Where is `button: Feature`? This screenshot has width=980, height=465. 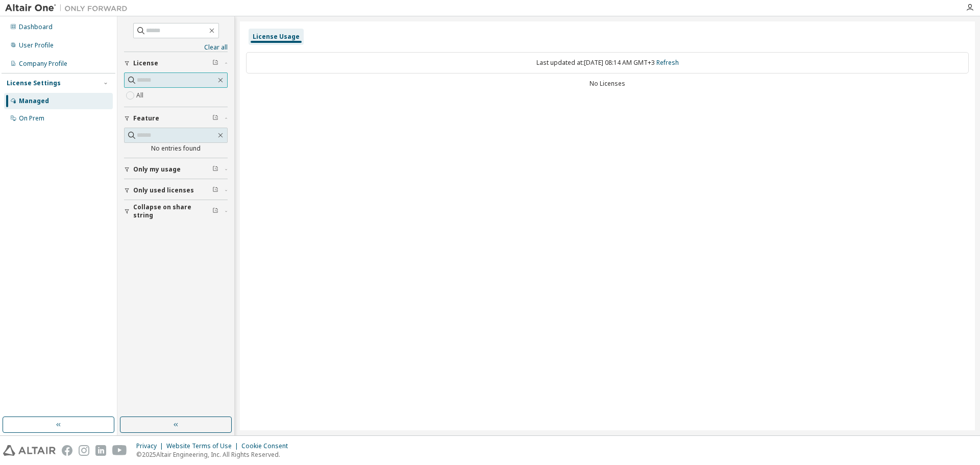
button: Feature is located at coordinates (175, 118).